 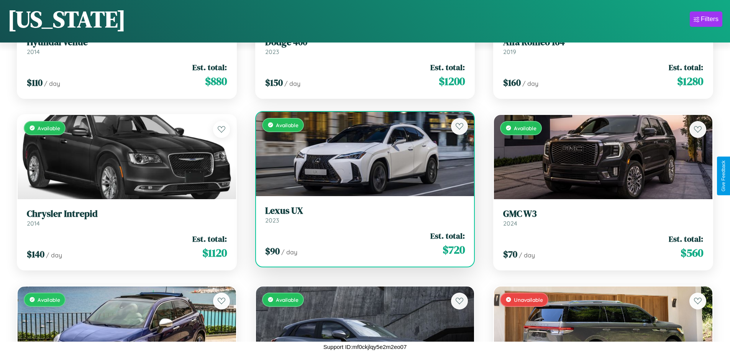 What do you see at coordinates (510, 254) in the screenshot?
I see `span: $ 70` at bounding box center [510, 254].